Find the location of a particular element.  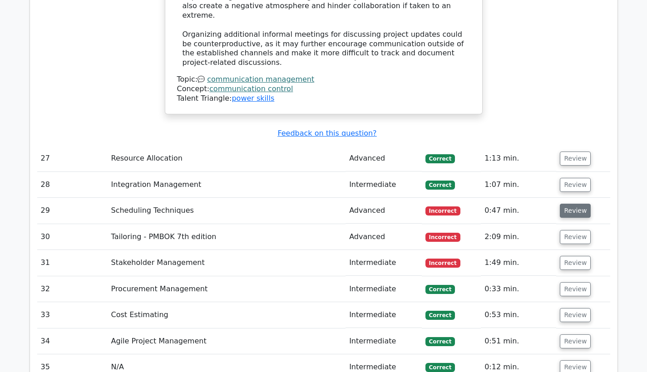

td: 0:47 min. is located at coordinates (518, 211).